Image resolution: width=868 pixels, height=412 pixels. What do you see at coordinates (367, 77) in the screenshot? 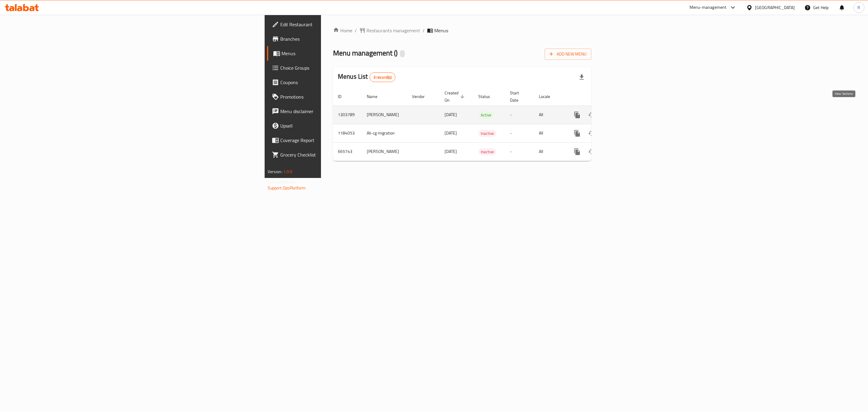
I see `h2: Menus List` at bounding box center [367, 77].